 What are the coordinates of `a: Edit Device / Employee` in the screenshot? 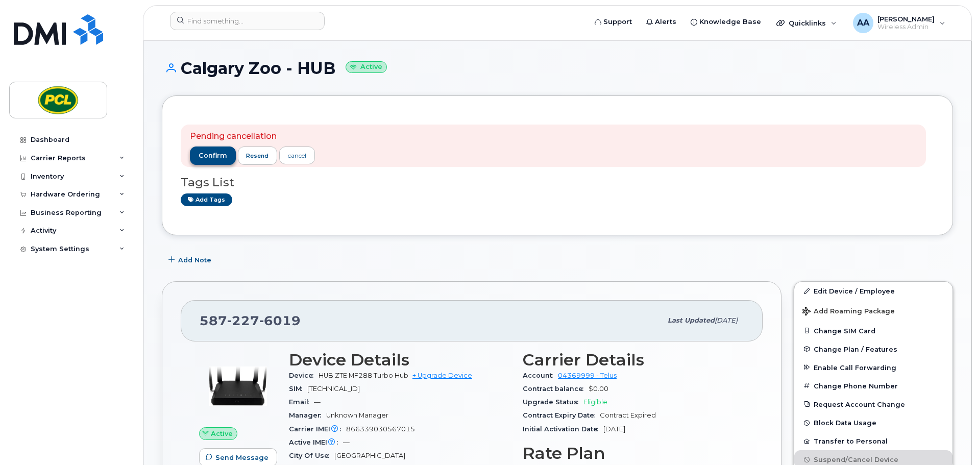 It's located at (873, 291).